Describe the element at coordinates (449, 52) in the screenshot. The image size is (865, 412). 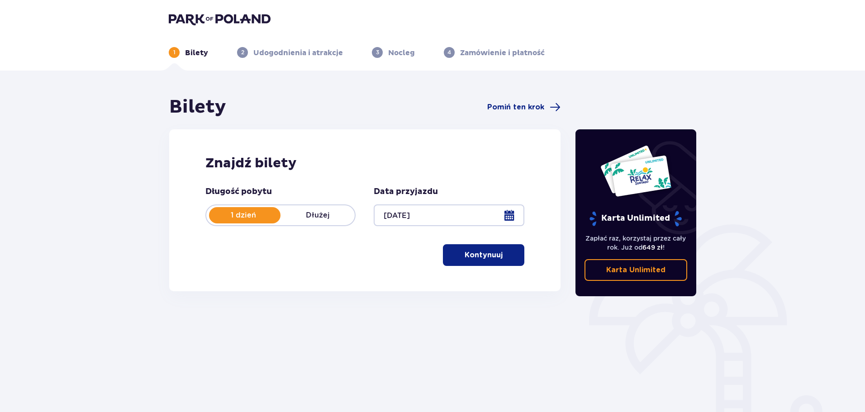
I see `p: 4` at that location.